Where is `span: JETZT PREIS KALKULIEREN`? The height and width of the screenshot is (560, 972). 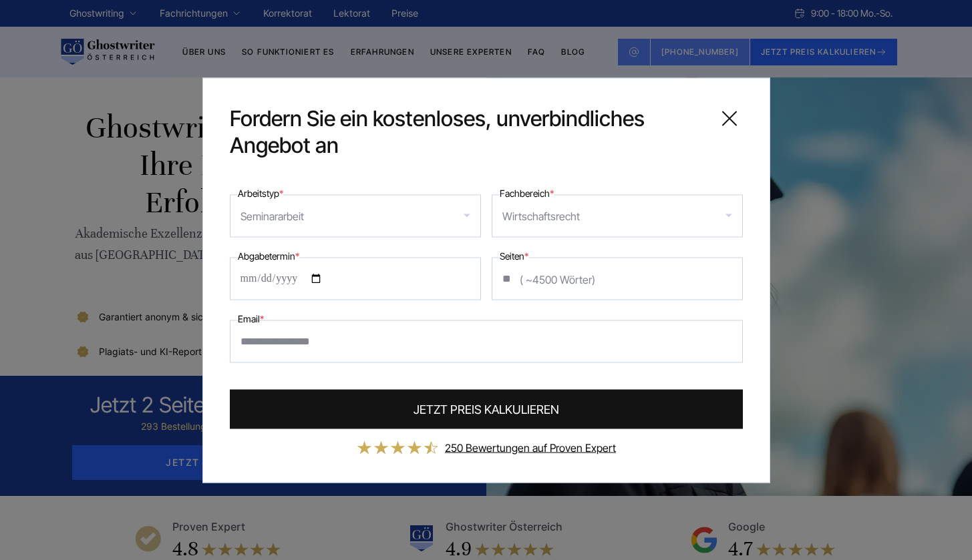 span: JETZT PREIS KALKULIEREN is located at coordinates (486, 409).